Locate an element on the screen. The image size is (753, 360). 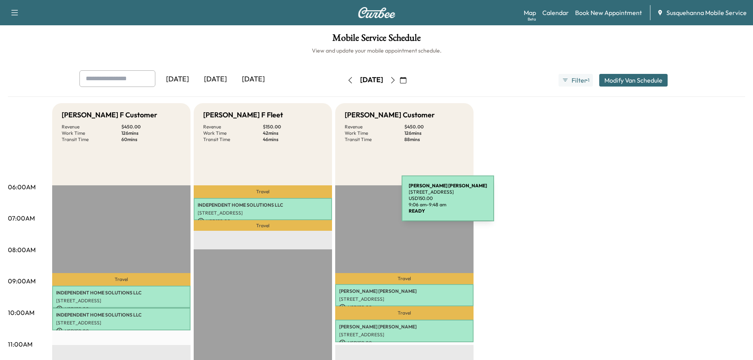
button: Modify Van Schedule is located at coordinates (633, 80).